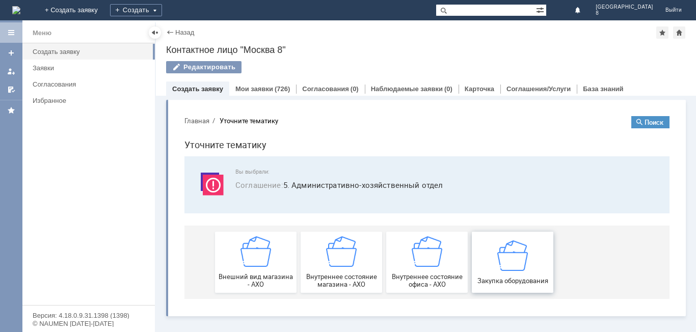 The height and width of the screenshot is (332, 696). What do you see at coordinates (539, 89) in the screenshot?
I see `a: Соглашения/Услуги` at bounding box center [539, 89].